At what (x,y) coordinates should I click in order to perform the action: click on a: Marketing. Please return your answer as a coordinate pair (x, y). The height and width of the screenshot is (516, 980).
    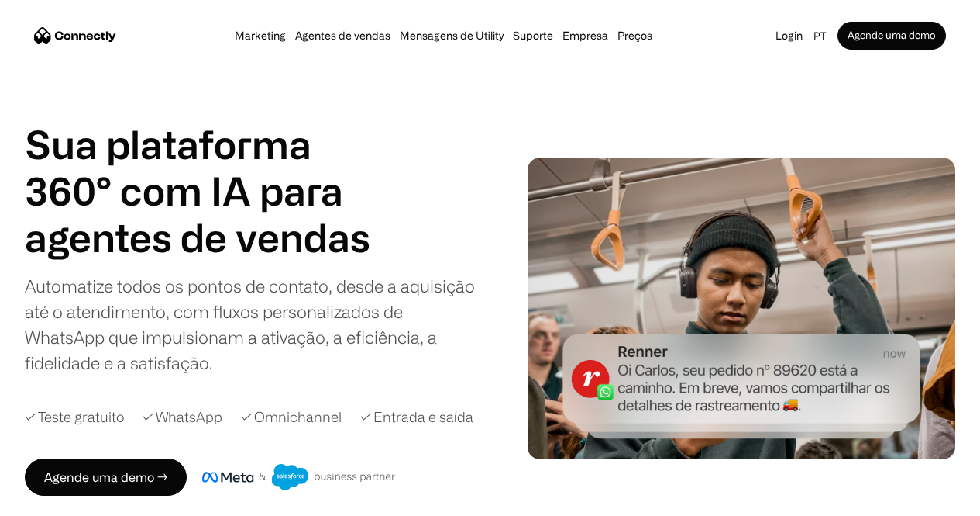
    Looking at the image, I should click on (260, 36).